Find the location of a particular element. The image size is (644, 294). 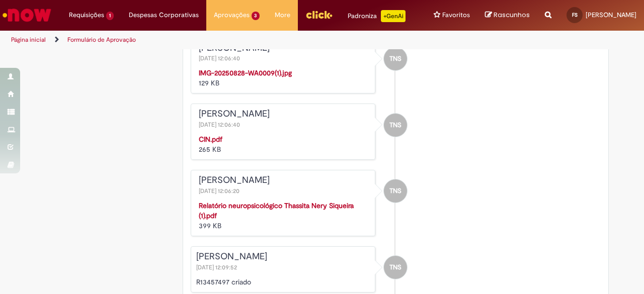

img: ServiceNow is located at coordinates (26, 15).